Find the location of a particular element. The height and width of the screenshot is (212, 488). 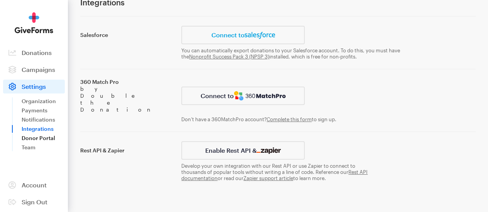

a: Zapier support article is located at coordinates (268, 178).